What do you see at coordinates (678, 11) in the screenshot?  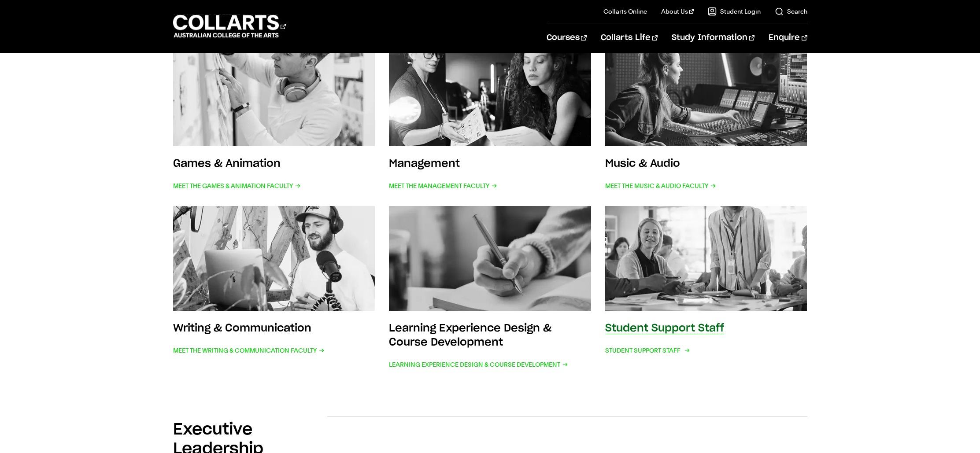 I see `a: About Us` at bounding box center [678, 11].